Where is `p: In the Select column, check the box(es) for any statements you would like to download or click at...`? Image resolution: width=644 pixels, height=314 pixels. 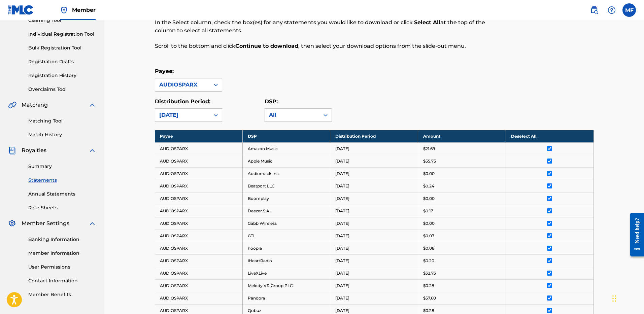
p: In the Select column, check the box(es) for any statements you would like to download or click at... is located at coordinates (324, 27).